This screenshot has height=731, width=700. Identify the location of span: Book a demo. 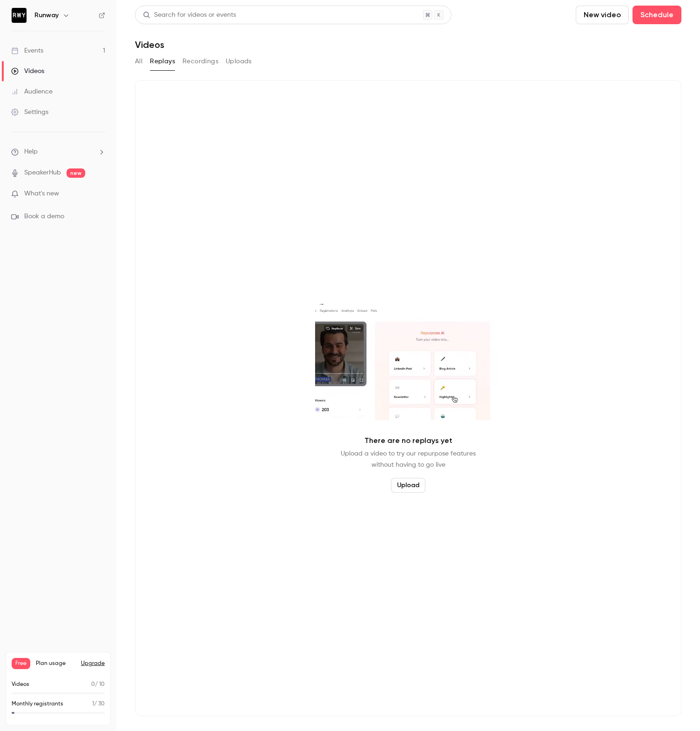
(45, 217).